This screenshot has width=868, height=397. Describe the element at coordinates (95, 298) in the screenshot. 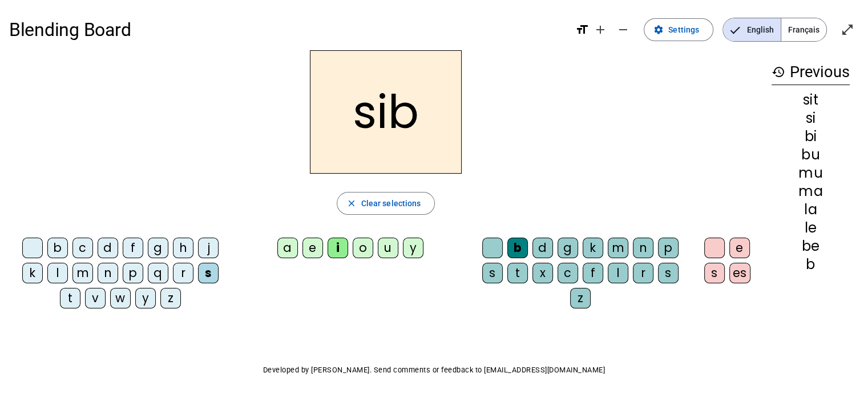

I see `div: v` at that location.